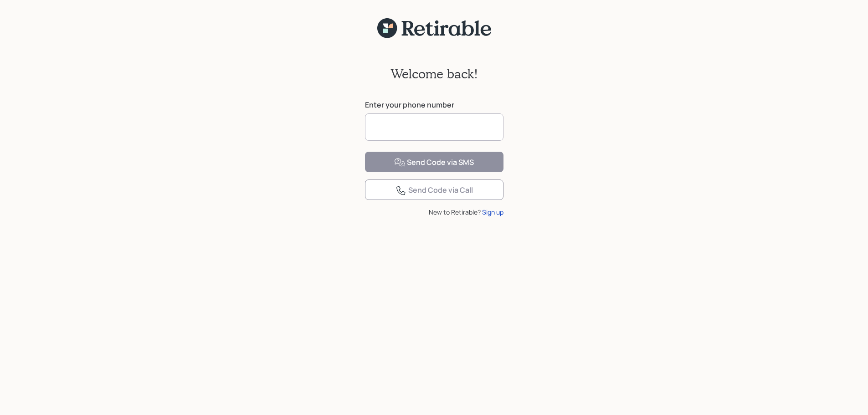 This screenshot has width=868, height=415. What do you see at coordinates (435, 105) in the screenshot?
I see `label: Enter your phone number` at bounding box center [435, 105].